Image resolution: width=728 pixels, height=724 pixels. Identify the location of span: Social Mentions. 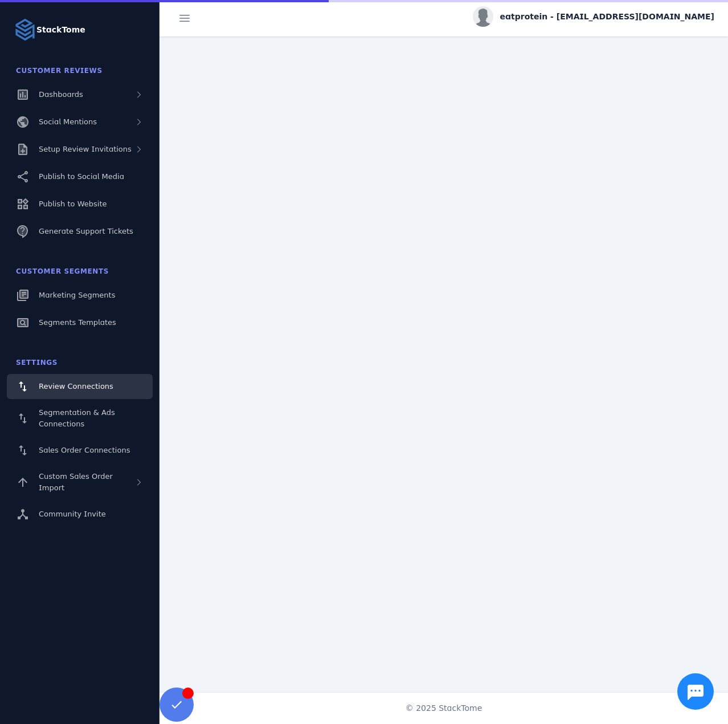
(68, 121).